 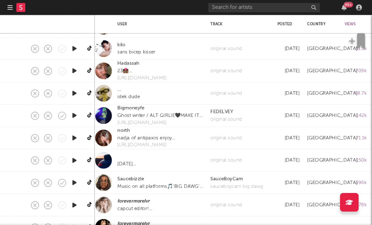 I want to click on div: 23👩🏾‍❤️‍💋‍👩🏾 I sing and yap... that's it 💋 CHAPTER 24 OUT NOW (MY 1st EP)⏬, so click(x=160, y=71).